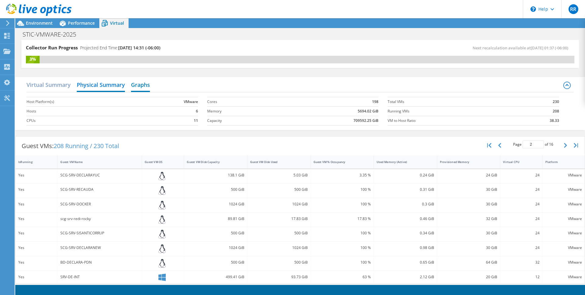 The image size is (585, 295). I want to click on div: SCG-SRV-DECLARAYUC, so click(100, 175).